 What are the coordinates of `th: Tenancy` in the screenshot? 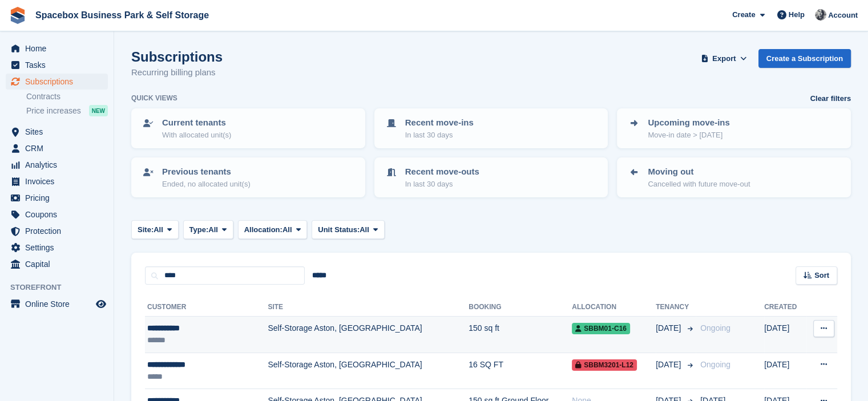 It's located at (676, 307).